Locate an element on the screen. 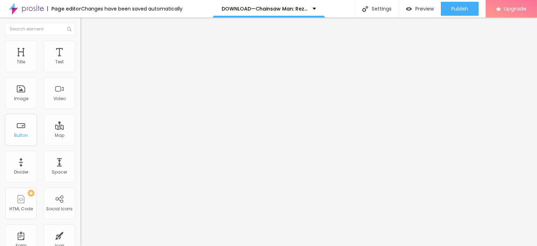 This screenshot has height=246, width=537. div: Image is located at coordinates (21, 99).